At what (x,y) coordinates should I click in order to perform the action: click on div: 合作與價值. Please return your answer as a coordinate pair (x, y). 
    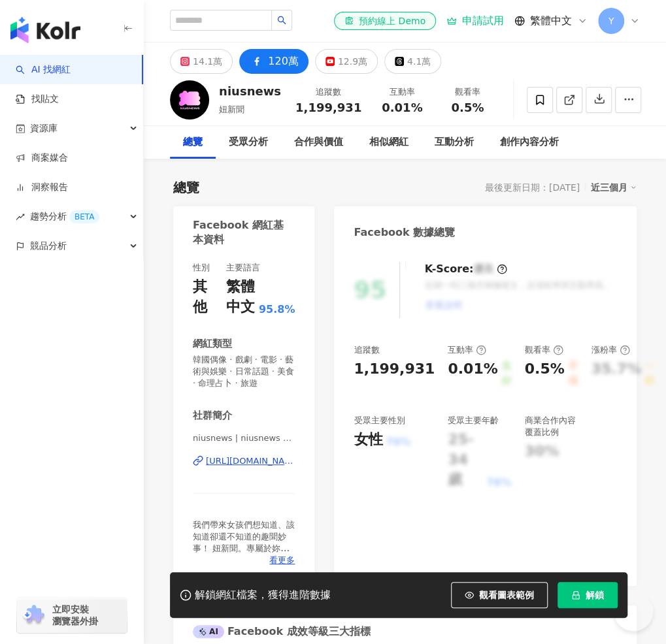
    Looking at the image, I should click on (318, 142).